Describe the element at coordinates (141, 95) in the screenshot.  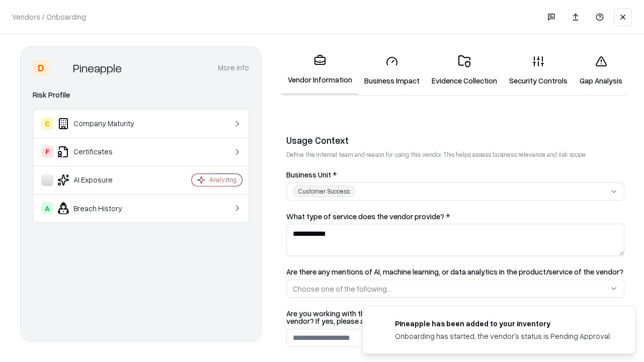
I see `div: Risk Profile` at that location.